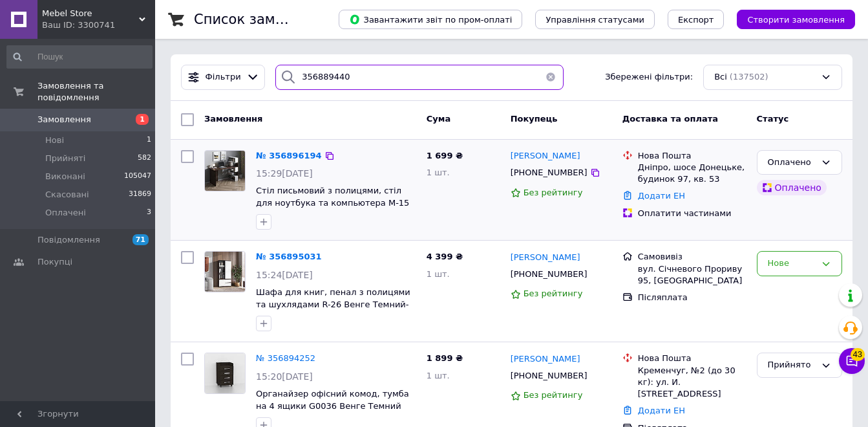 The height and width of the screenshot is (427, 868). What do you see at coordinates (289, 256) in the screenshot?
I see `span: № 356895031` at bounding box center [289, 256].